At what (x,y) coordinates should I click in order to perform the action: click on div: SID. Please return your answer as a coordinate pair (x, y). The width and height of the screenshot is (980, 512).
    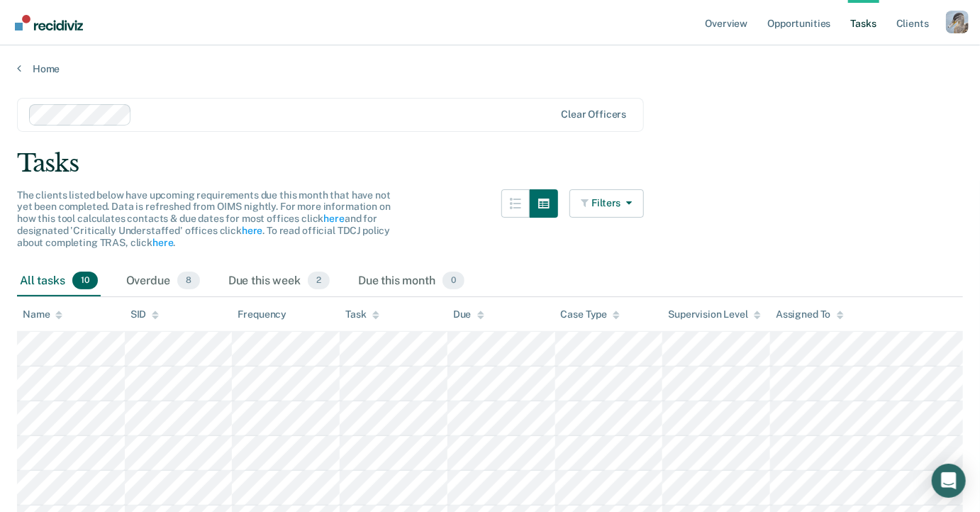
    Looking at the image, I should click on (144, 314).